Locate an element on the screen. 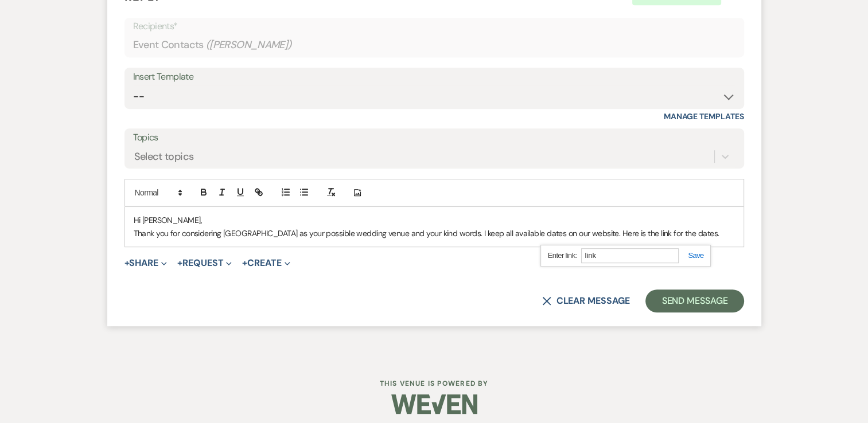 The height and width of the screenshot is (423, 868). button: Request is located at coordinates (204, 263).